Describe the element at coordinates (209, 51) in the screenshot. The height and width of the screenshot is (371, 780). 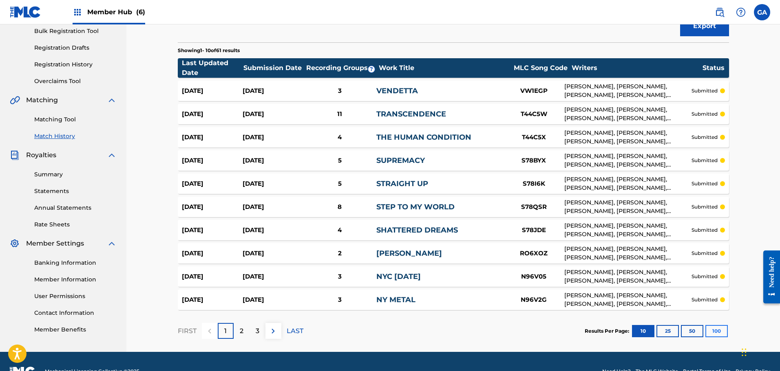
I see `p: Showing 1 - 10 of 61 results` at that location.